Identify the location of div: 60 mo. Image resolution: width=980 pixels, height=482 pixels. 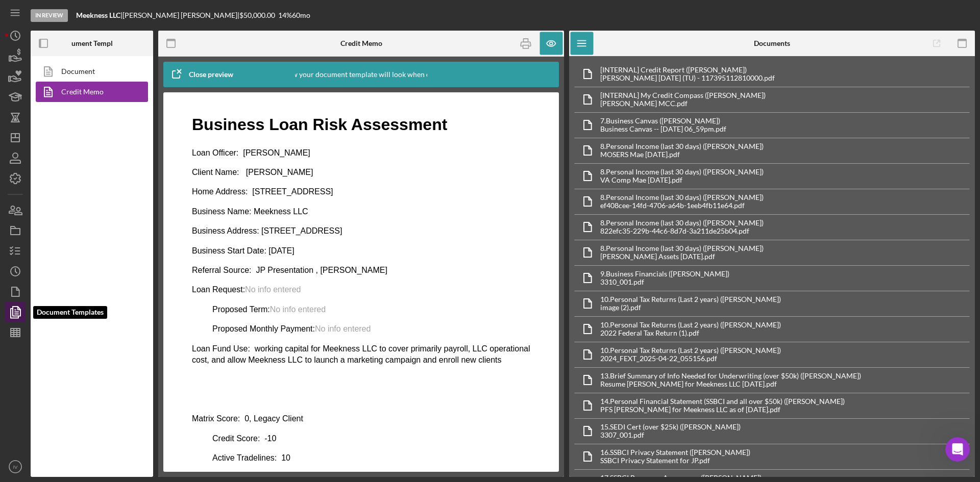
(301, 15).